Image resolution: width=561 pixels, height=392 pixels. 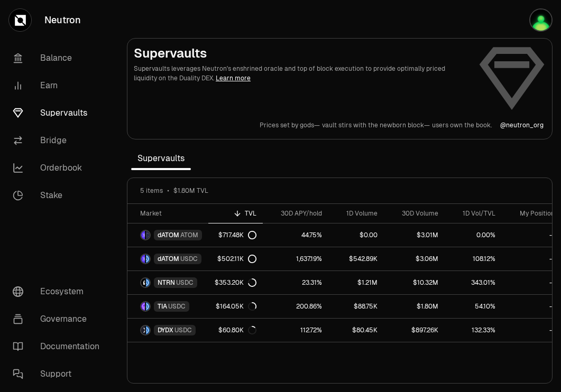 What do you see at coordinates (143, 330) in the screenshot?
I see `img: DYDX Logo` at bounding box center [143, 330].